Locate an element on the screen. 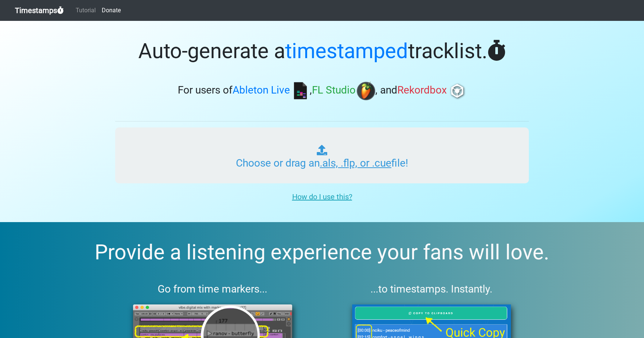  span: Rekordbox is located at coordinates (422, 90).